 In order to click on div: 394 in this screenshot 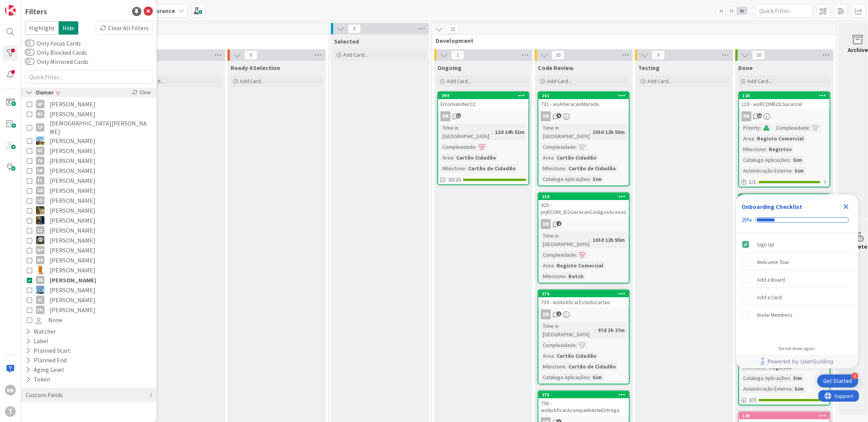, I will do `click(485, 95)`.